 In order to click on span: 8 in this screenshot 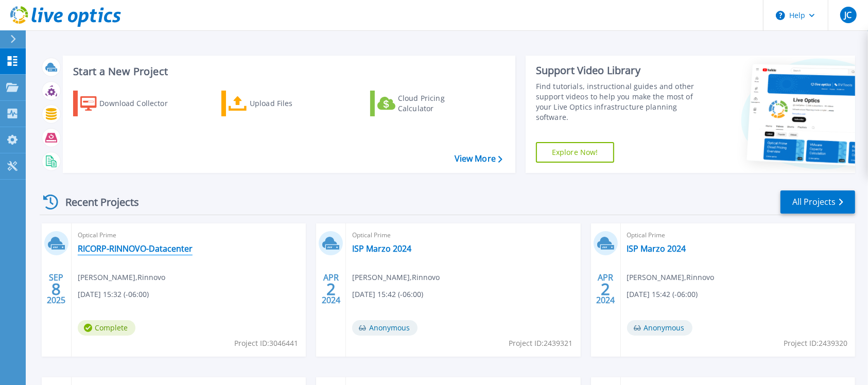, I will do `click(56, 289)`.